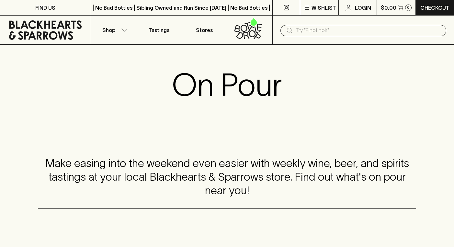  What do you see at coordinates (409, 7) in the screenshot?
I see `p: 0` at bounding box center [409, 7].